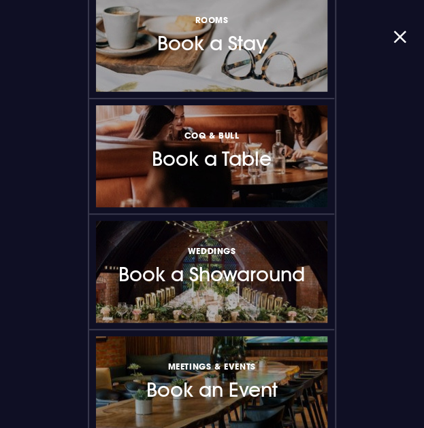 The width and height of the screenshot is (424, 428). Describe the element at coordinates (211, 264) in the screenshot. I see `h3: Book a Showaround` at that location.